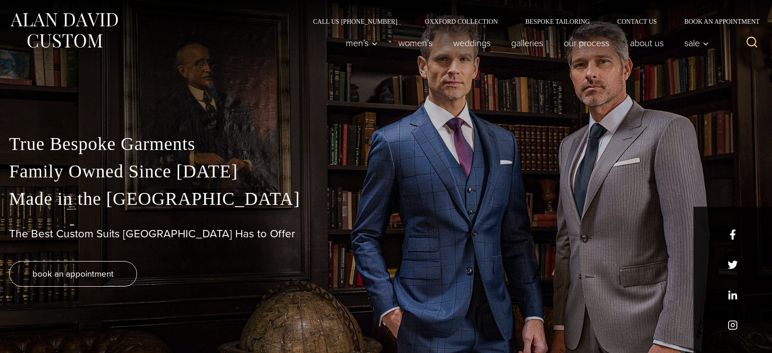 This screenshot has height=353, width=772. What do you see at coordinates (362, 43) in the screenshot?
I see `span: Men’s` at bounding box center [362, 43].